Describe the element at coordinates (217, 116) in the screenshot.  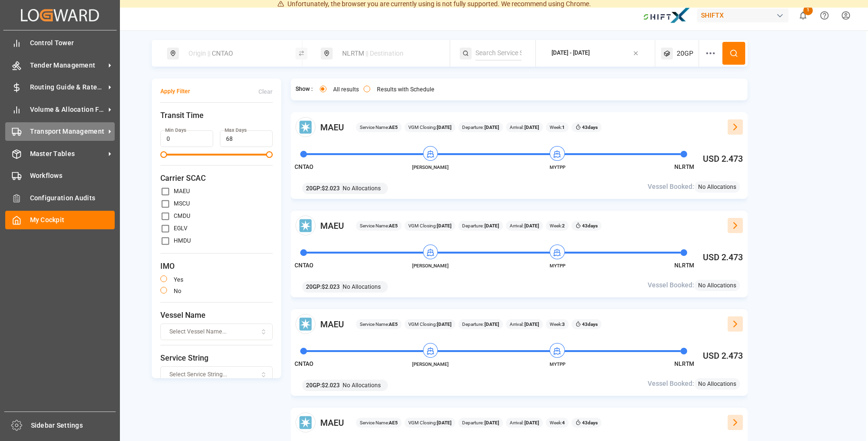
I see `span: Transit Time` at that location.